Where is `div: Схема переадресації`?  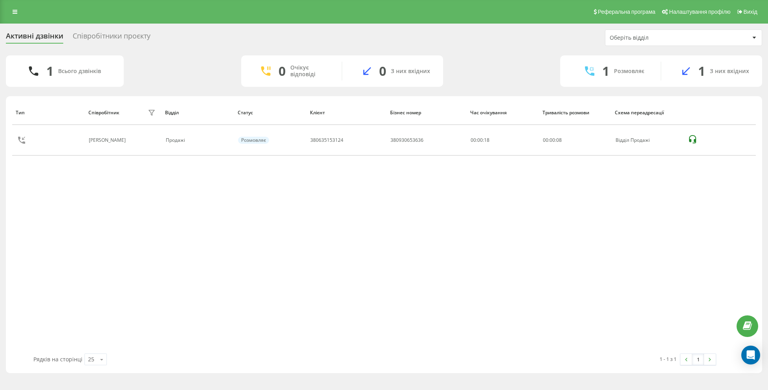
div: Схема переадресації is located at coordinates (647, 113).